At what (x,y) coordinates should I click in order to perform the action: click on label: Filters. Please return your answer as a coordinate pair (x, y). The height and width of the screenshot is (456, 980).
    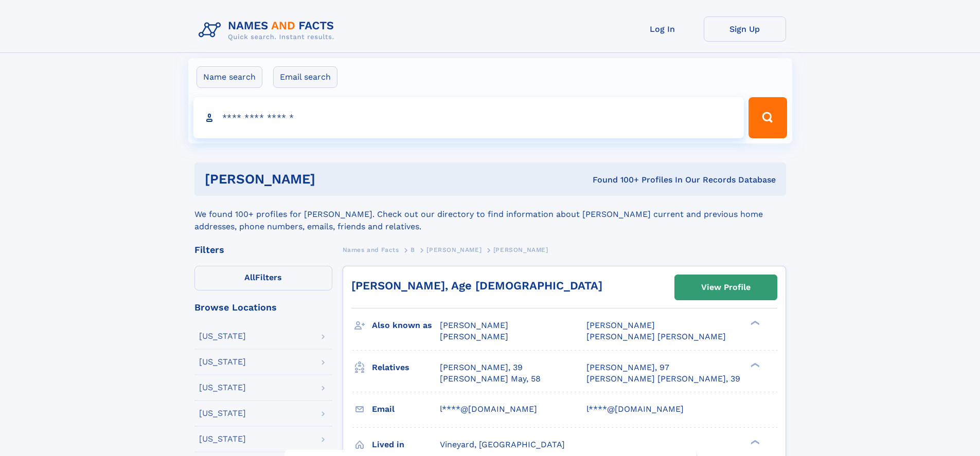
    Looking at the image, I should click on (263, 278).